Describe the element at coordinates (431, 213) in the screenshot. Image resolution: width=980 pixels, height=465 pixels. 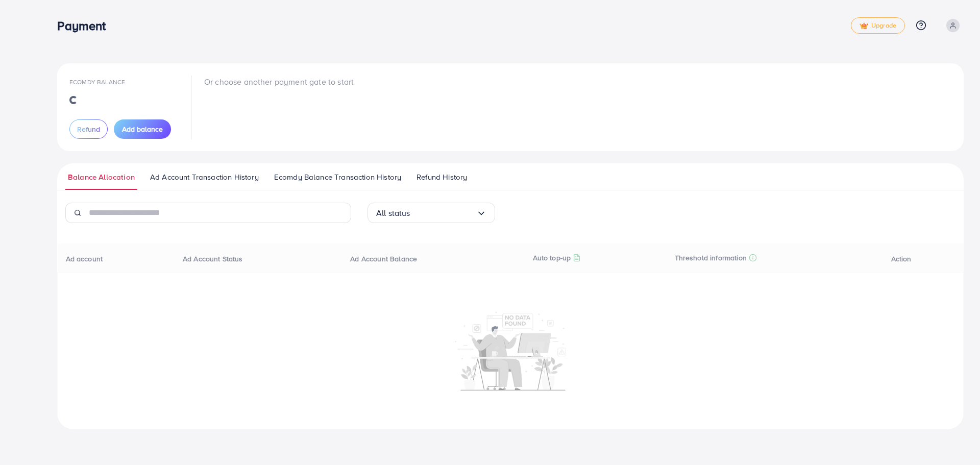
I see `div: Search for option` at that location.